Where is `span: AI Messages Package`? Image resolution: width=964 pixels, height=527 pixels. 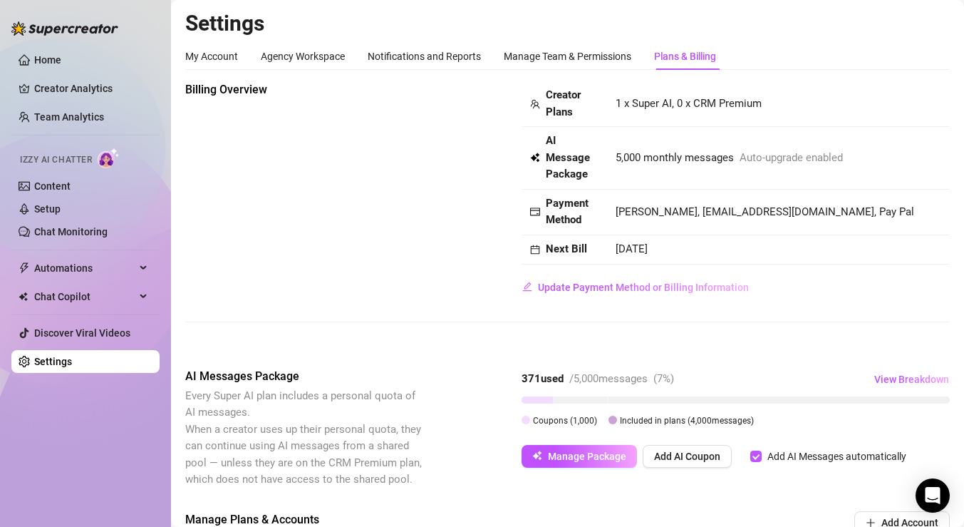 span: AI Messages Package is located at coordinates (305, 376).